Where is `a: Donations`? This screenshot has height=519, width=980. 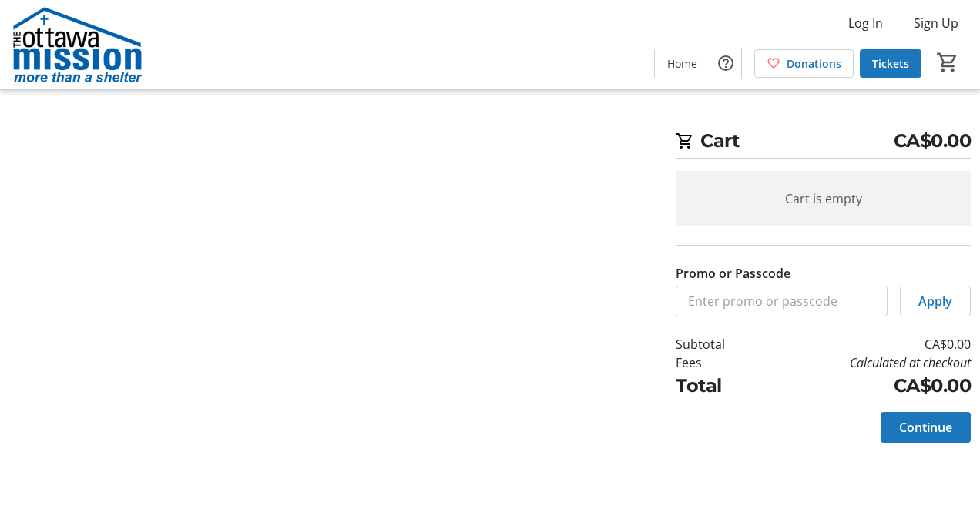
a: Donations is located at coordinates (803, 63).